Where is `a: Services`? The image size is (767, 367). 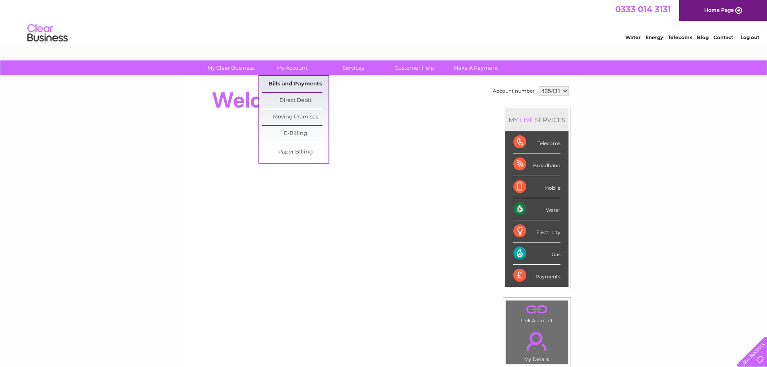 a: Services is located at coordinates (353, 68).